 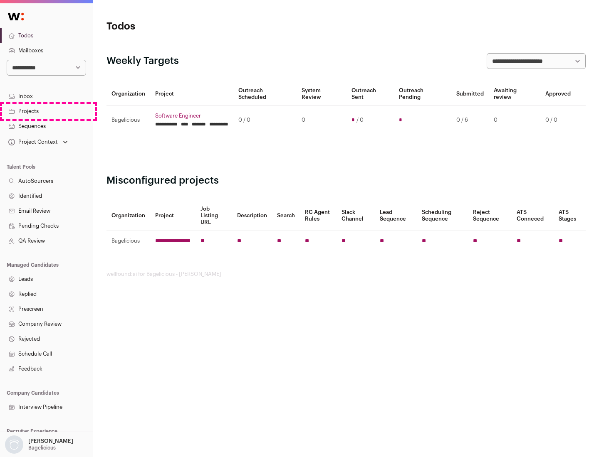 I want to click on th: Outreach Pending, so click(x=422, y=94).